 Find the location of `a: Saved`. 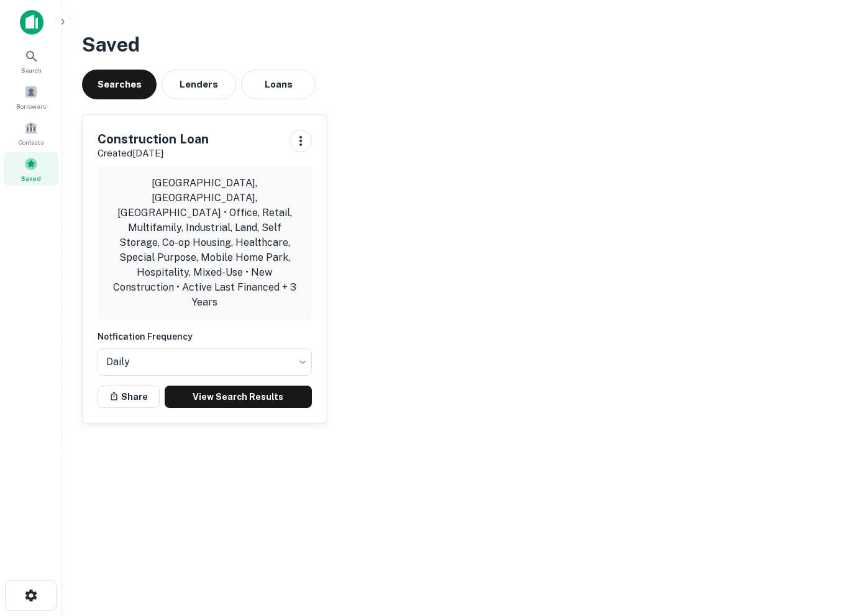

a: Saved is located at coordinates (31, 169).